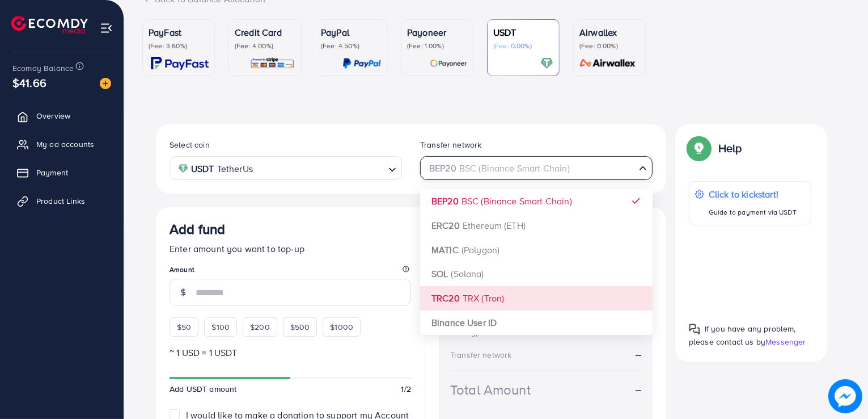 The image size is (868, 419). Describe the element at coordinates (341, 327) in the screenshot. I see `span: $1000` at that location.